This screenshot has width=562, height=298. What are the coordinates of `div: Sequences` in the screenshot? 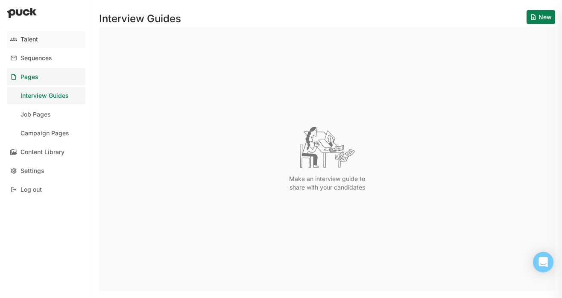 It's located at (36, 58).